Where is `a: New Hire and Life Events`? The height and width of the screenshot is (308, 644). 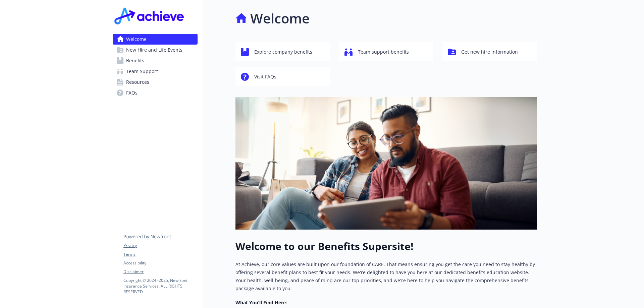 a: New Hire and Life Events is located at coordinates (155, 50).